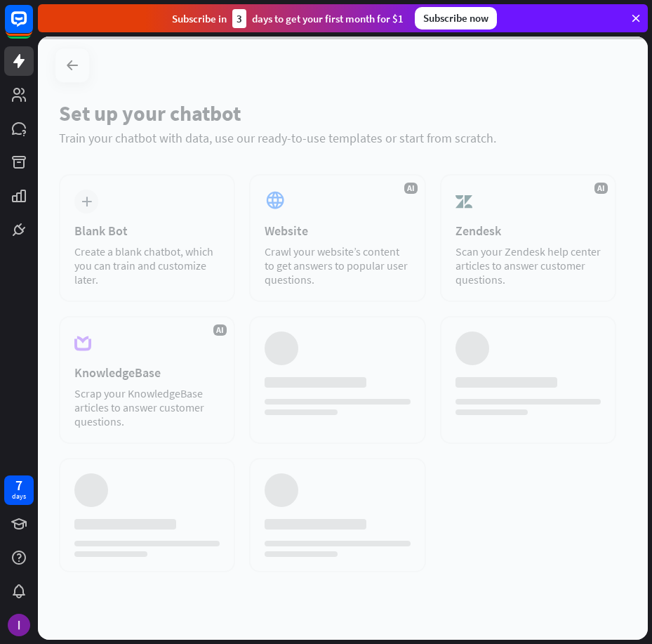 The width and height of the screenshot is (652, 644). What do you see at coordinates (288, 18) in the screenshot?
I see `div: Subscribe in days to get your first month for $1` at bounding box center [288, 18].